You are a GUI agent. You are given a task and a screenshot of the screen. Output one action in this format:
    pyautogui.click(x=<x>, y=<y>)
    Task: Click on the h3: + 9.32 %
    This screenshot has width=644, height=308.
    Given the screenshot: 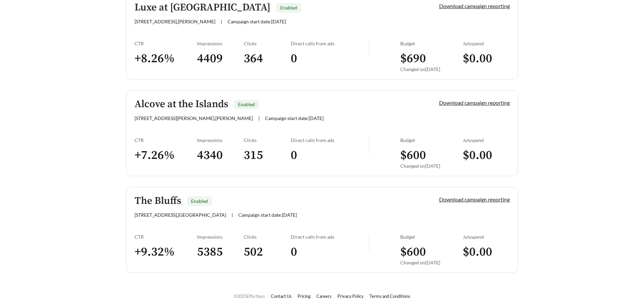 What is the action you would take?
    pyautogui.click(x=166, y=252)
    